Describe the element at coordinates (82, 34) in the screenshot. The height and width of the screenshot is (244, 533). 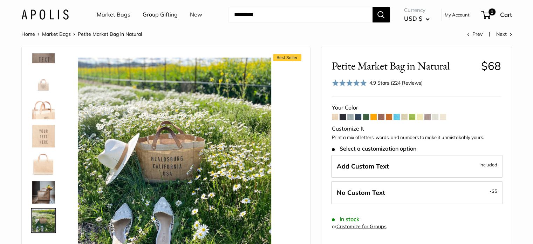
I see `nav: Breadcrumb` at that location.